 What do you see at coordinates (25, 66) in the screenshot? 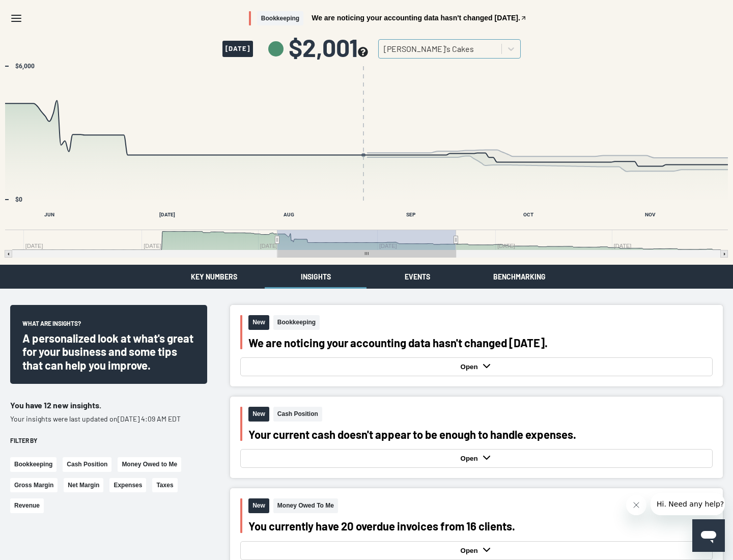
I see `text: $6,000` at bounding box center [25, 66].